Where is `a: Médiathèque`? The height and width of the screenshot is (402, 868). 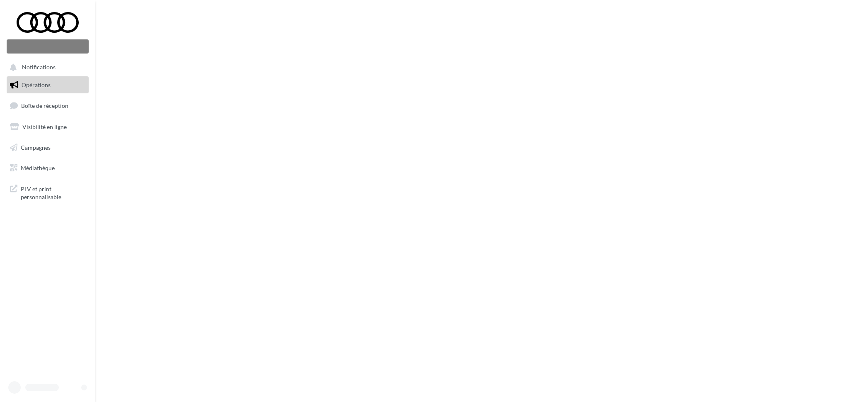 a: Médiathèque is located at coordinates (47, 168).